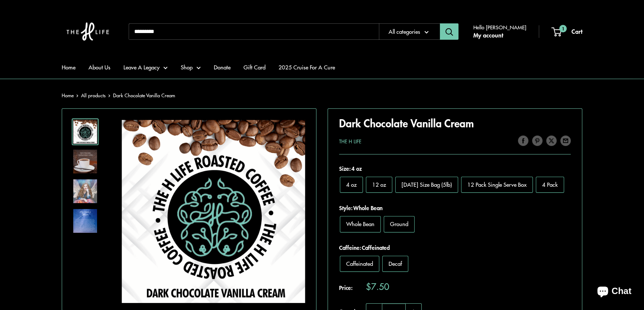  I want to click on input: Search..., so click(254, 31).